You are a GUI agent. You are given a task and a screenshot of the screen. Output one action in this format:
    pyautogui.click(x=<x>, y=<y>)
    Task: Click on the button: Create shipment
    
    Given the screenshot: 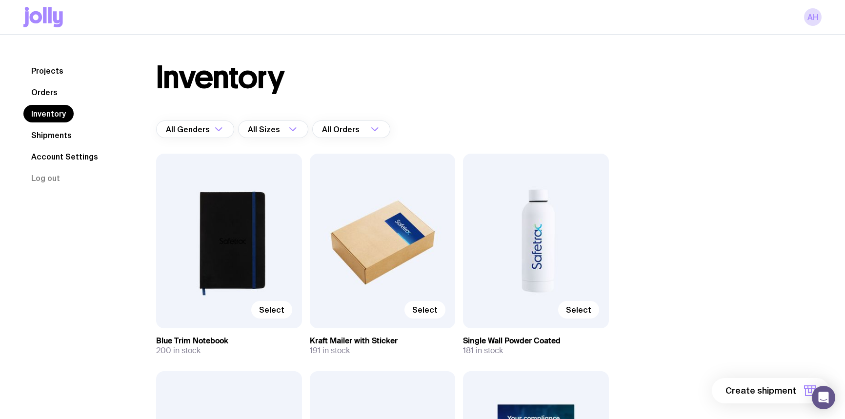 What is the action you would take?
    pyautogui.click(x=771, y=391)
    